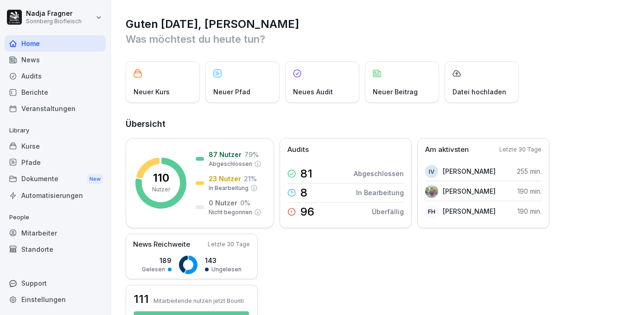 This screenshot has width=644, height=315. What do you see at coordinates (55, 179) in the screenshot?
I see `a: DokumenteNew` at bounding box center [55, 179].